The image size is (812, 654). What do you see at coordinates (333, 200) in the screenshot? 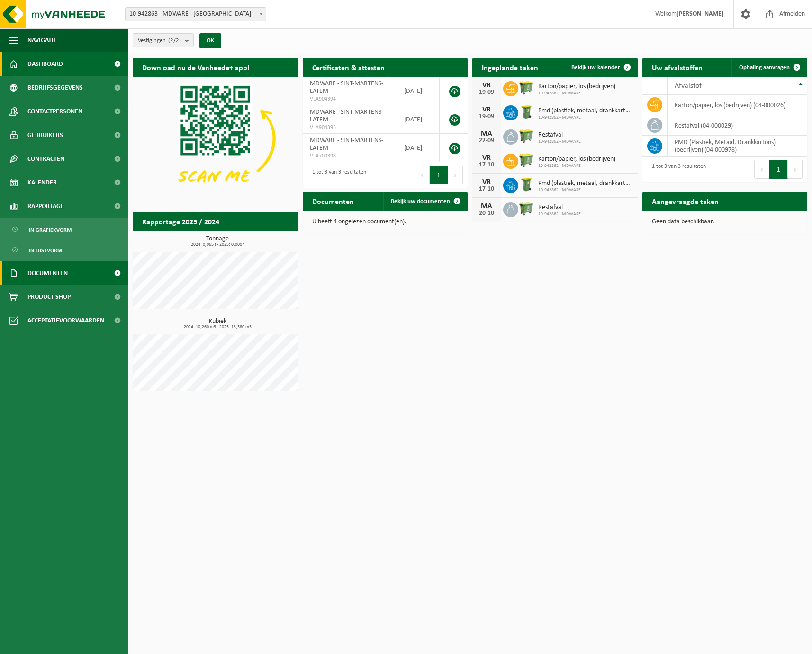
I see `h2: Documenten` at bounding box center [333, 200].